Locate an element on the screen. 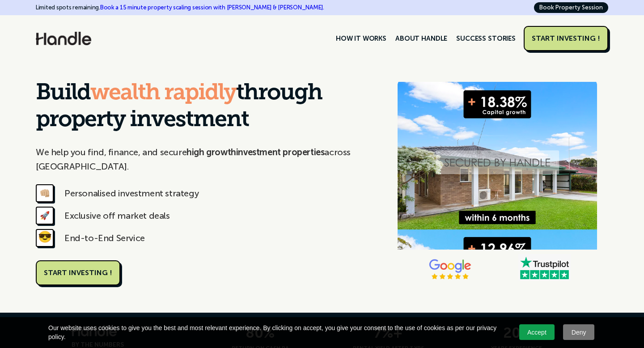 Image resolution: width=644 pixels, height=348 pixels. strong: high growth is located at coordinates (211, 152).